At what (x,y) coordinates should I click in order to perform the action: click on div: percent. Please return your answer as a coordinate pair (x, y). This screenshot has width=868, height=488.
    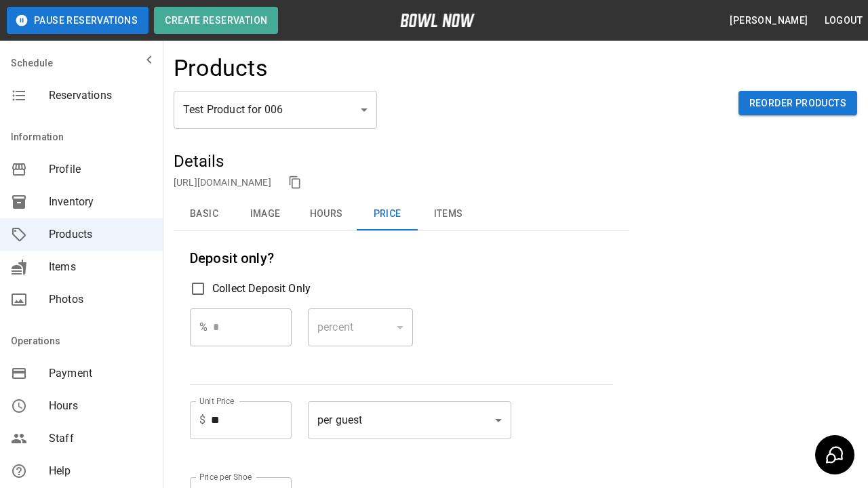
    Looking at the image, I should click on (360, 327).